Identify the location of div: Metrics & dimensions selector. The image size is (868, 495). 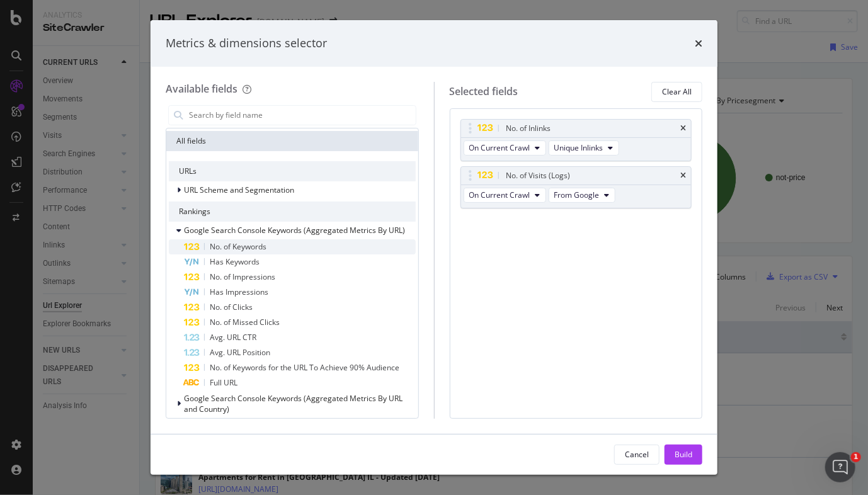
(247, 43).